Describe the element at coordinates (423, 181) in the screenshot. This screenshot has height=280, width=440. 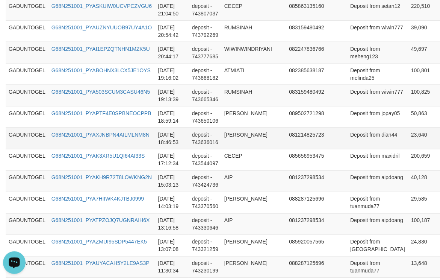
I see `td: 40,128` at that location.